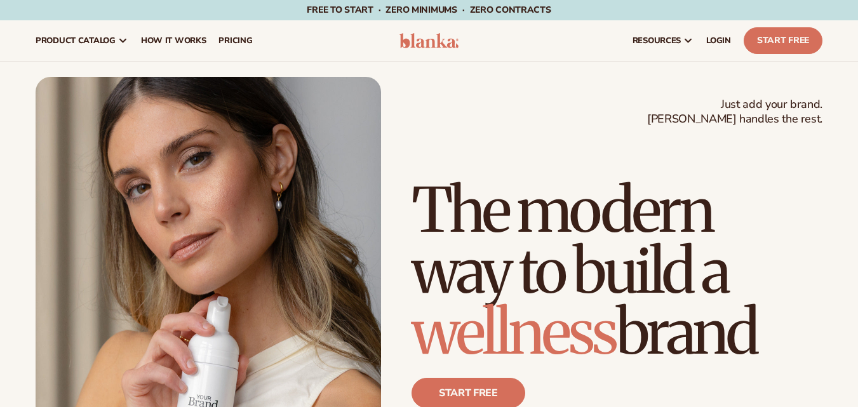 Image resolution: width=858 pixels, height=407 pixels. I want to click on a: pricing, so click(235, 41).